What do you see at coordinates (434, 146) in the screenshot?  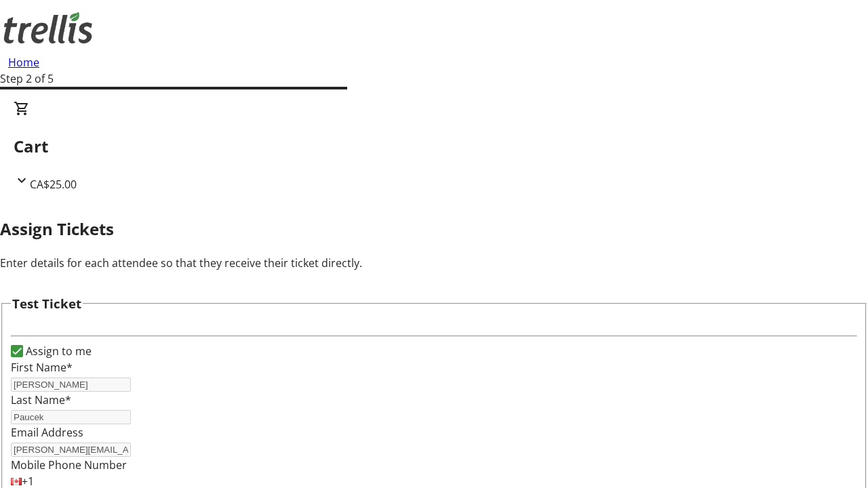 I see `div: CartCA$25.00` at bounding box center [434, 146].